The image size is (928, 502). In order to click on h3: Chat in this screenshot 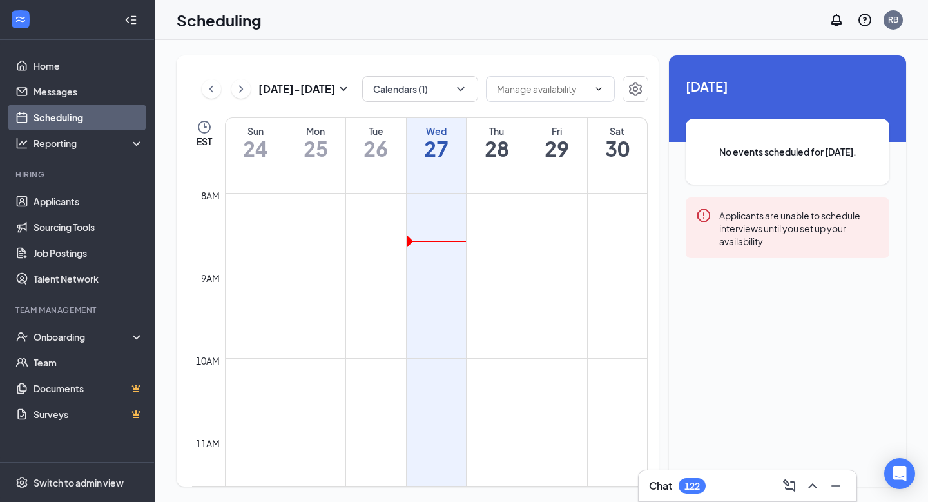, I will do `click(661, 485)`.